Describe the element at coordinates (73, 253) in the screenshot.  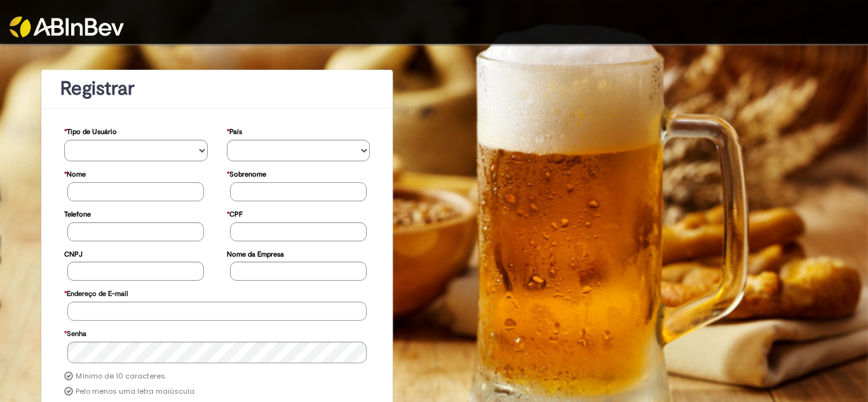
I see `label: CNPJ` at that location.